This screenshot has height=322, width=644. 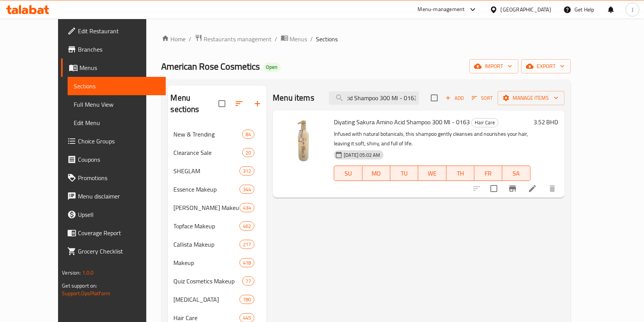 What do you see at coordinates (79, 285) in the screenshot?
I see `span: Get support on:` at bounding box center [79, 285].